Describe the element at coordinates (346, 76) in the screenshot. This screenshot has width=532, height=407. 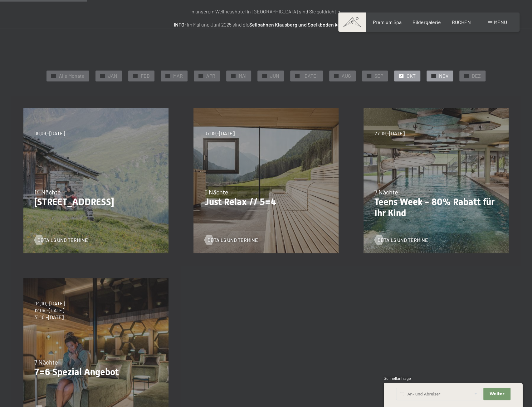
I see `span: AUG` at that location.